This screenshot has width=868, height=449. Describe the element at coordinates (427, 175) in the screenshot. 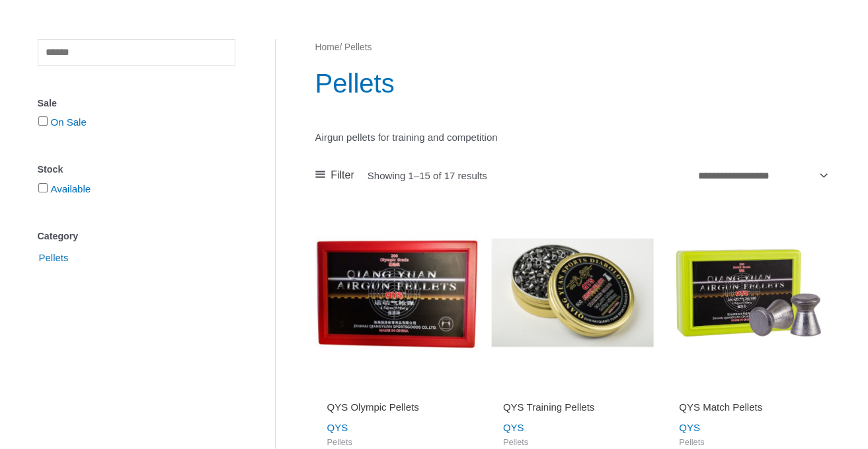

I see `p: Showing 1–15 of 17 results` at that location.